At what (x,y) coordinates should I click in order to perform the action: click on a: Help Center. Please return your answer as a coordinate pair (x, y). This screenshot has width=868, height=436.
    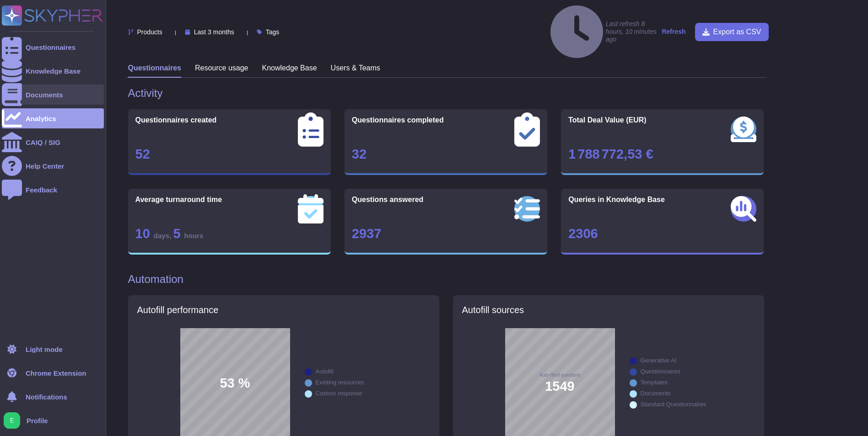
    Looking at the image, I should click on (52, 166).